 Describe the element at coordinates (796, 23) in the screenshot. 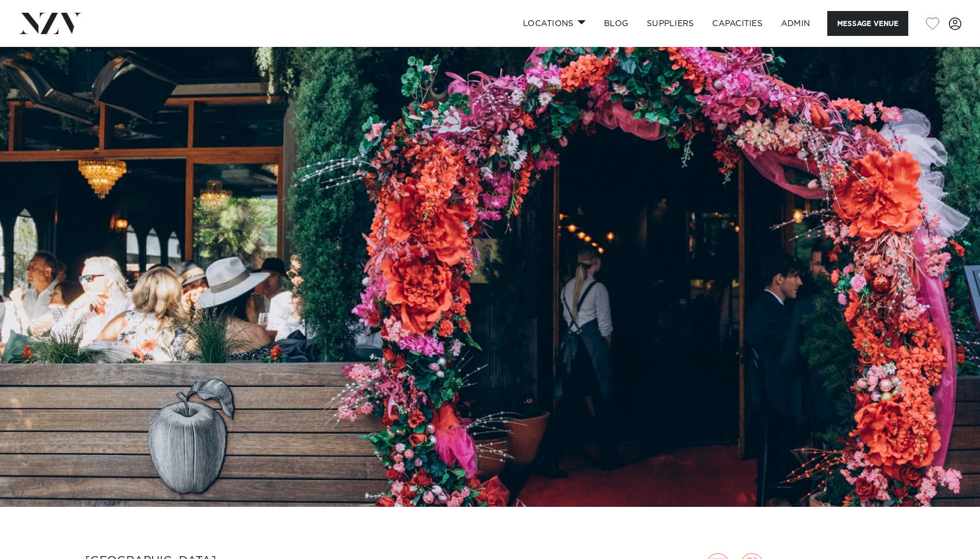

I see `a: ADMIN` at that location.